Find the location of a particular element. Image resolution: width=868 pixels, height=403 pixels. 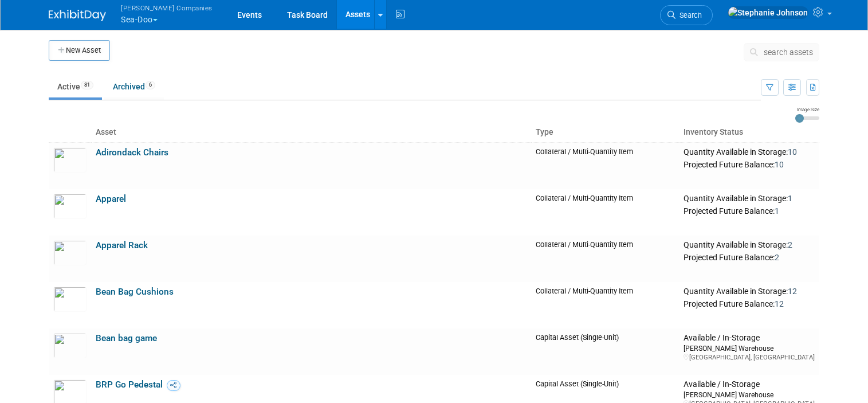

a: Bean bag game is located at coordinates (126, 339).